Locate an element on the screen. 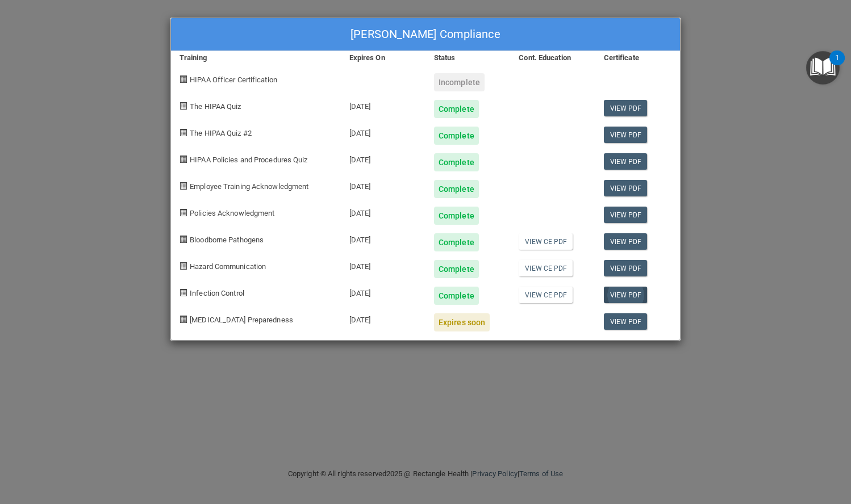 This screenshot has height=504, width=851. div: Certificate is located at coordinates (637, 58).